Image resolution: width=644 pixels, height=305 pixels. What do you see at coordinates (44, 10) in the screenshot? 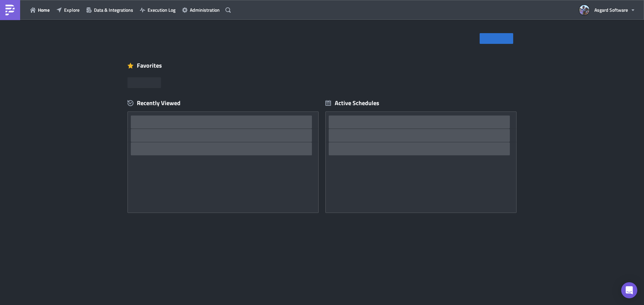
I see `span: Home` at bounding box center [44, 10].